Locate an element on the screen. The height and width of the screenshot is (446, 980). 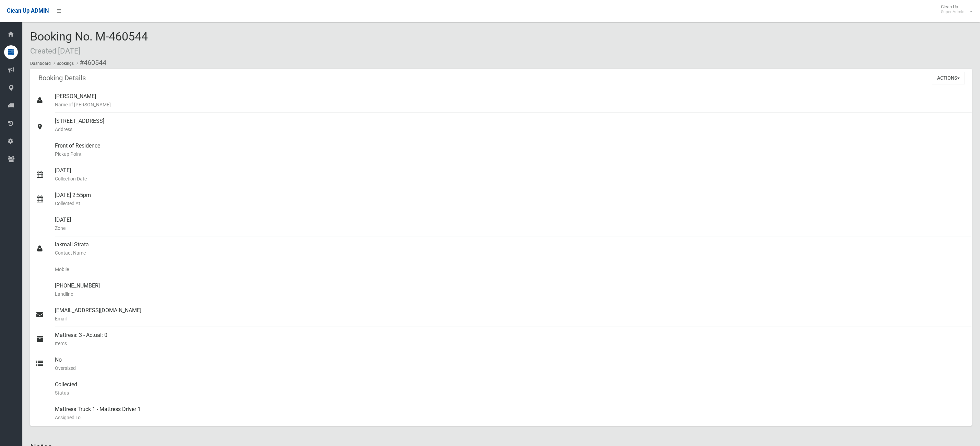
small: Collected At is located at coordinates (511, 203).